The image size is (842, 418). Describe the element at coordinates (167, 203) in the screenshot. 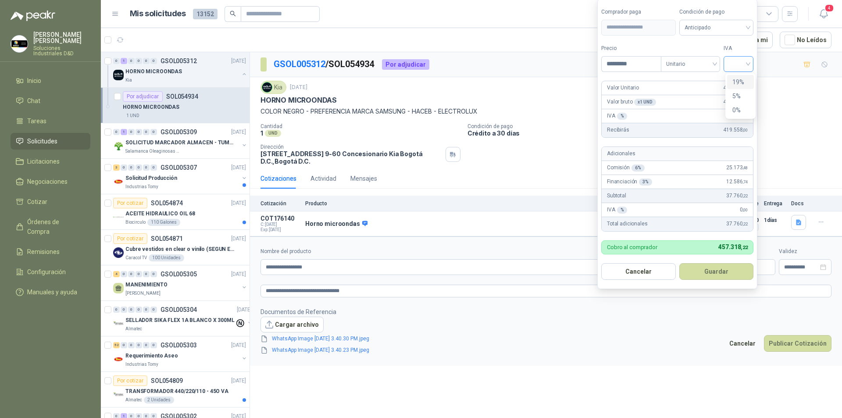

I see `p: SOL054874` at that location.